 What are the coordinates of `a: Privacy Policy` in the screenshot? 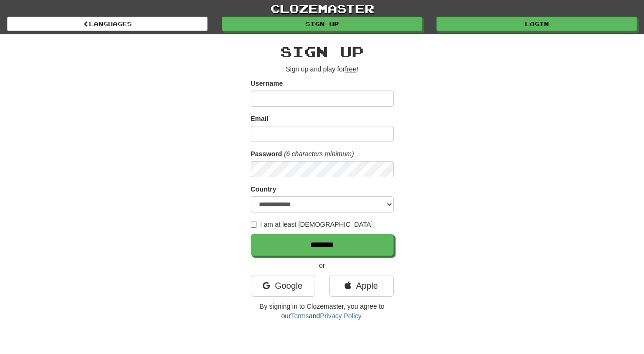 It's located at (340, 316).